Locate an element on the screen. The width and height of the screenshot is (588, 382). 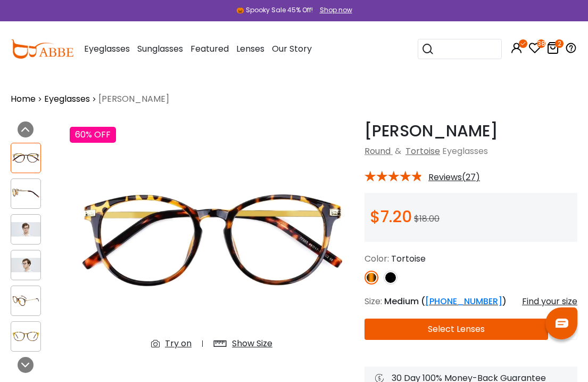
span: $7.20 is located at coordinates (391, 216).